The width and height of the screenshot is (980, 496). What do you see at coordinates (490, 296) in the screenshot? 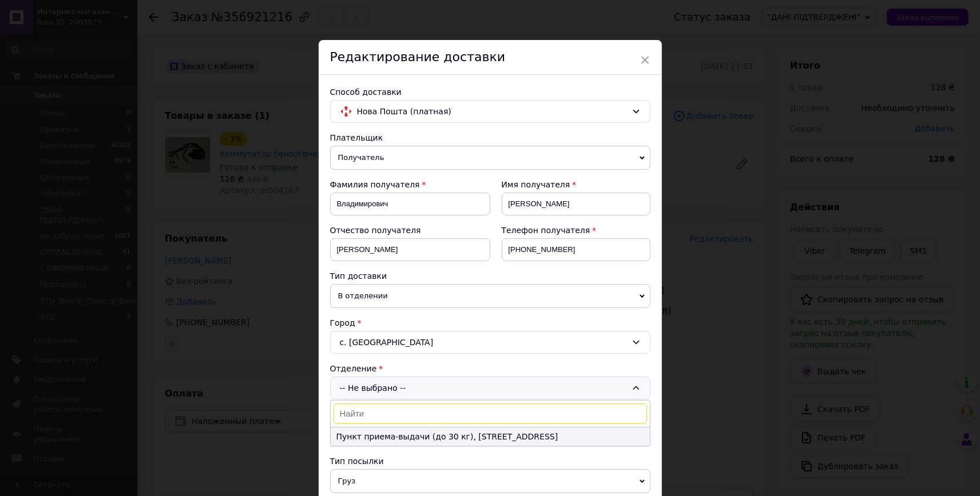
I see `span: В отделении` at bounding box center [490, 296].